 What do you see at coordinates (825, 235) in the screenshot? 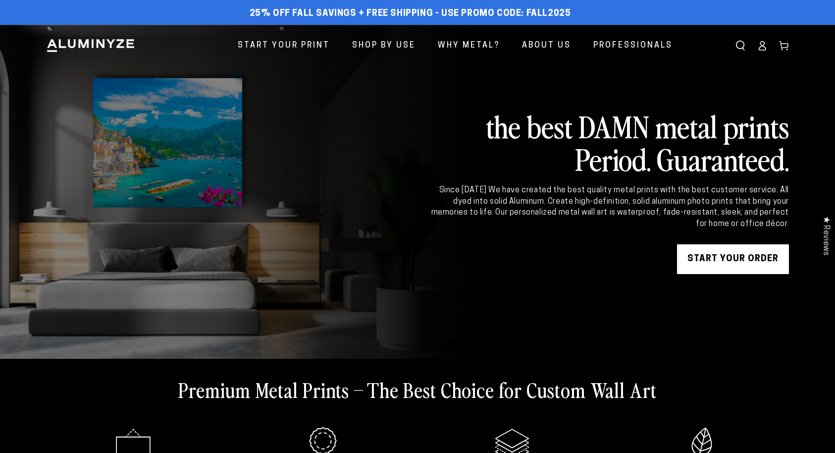
I see `div: Click to open Judge.me floating reviews tab` at bounding box center [825, 235].